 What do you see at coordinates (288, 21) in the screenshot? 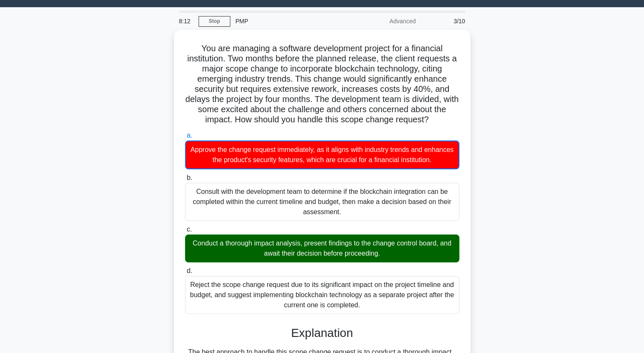
I see `div: PMP` at bounding box center [288, 21].